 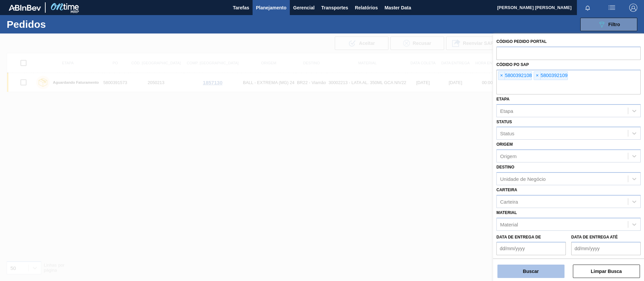 What do you see at coordinates (614, 25) in the screenshot?
I see `span: Filtro` at bounding box center [614, 25].